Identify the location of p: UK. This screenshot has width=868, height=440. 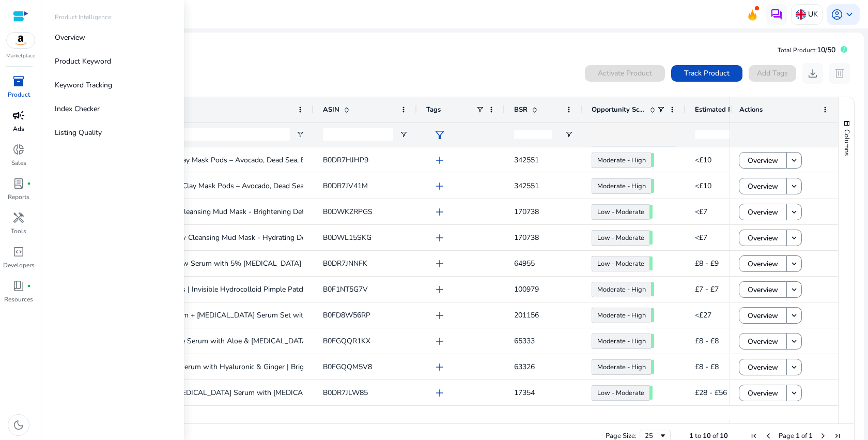
(812, 14).